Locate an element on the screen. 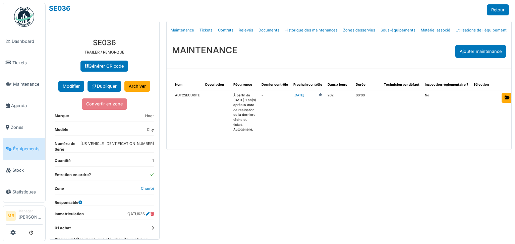 The width and height of the screenshot is (515, 244). th: Sélection is located at coordinates (485, 85).